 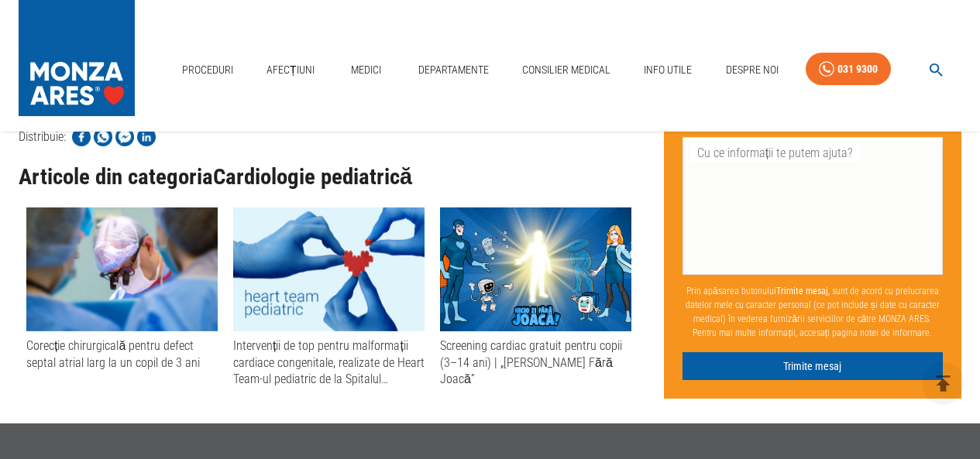 I want to click on img: Corecție chirurgicală pentru defect septal atrial larg la un copil de 3 ani, so click(x=122, y=269).